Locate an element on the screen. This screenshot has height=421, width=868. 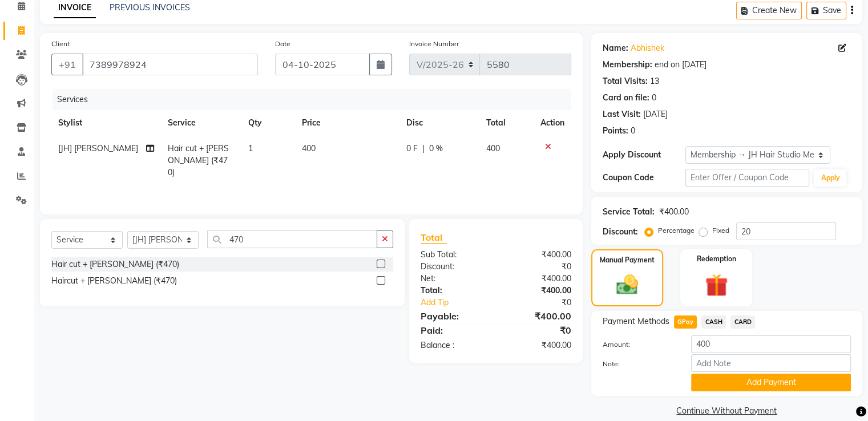
label: Invoice Number is located at coordinates (434, 44).